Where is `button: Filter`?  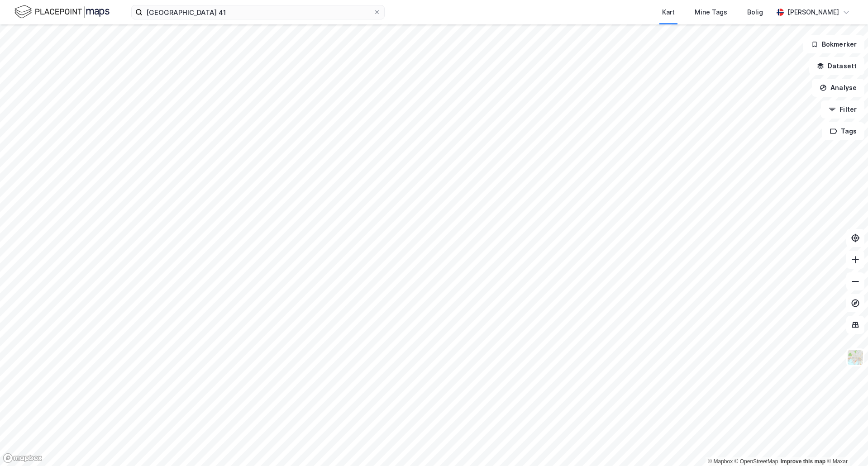
button: Filter is located at coordinates (842, 110).